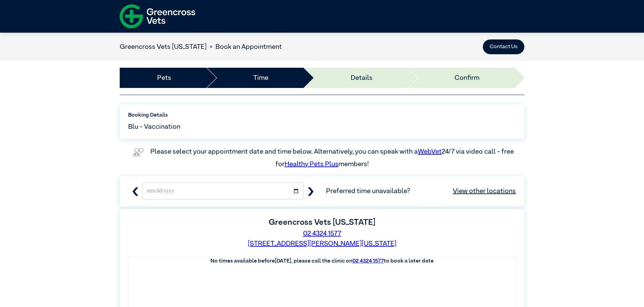 The width and height of the screenshot is (644, 307). What do you see at coordinates (322, 233) in the screenshot?
I see `span: 02 4324 1577` at bounding box center [322, 233].